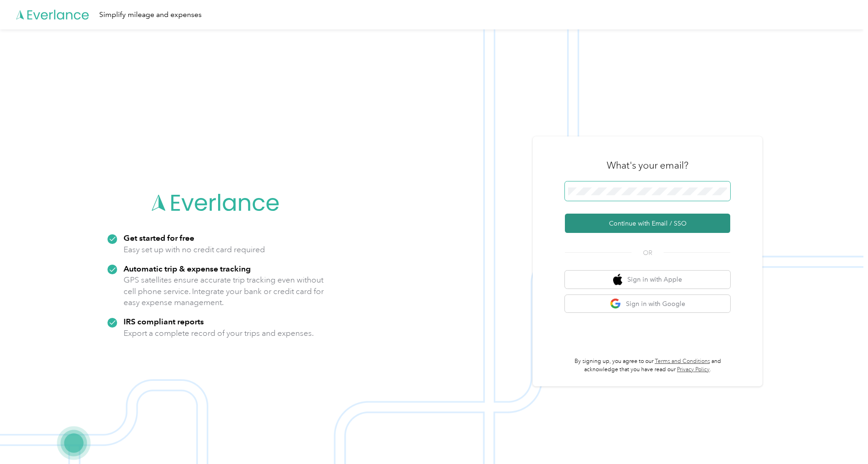 This screenshot has width=868, height=464. What do you see at coordinates (159, 238) in the screenshot?
I see `strong: Get started for free` at bounding box center [159, 238].